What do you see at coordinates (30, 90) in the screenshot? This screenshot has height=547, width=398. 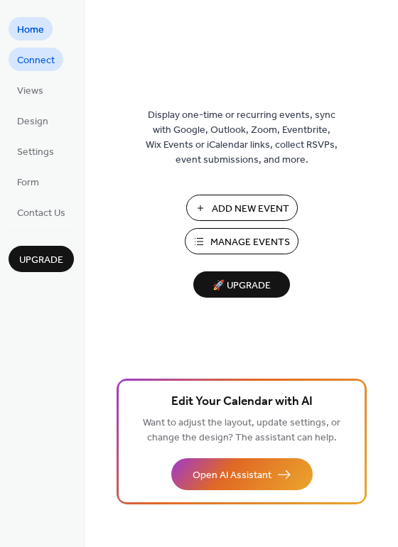 I see `a: Views` at bounding box center [30, 90].